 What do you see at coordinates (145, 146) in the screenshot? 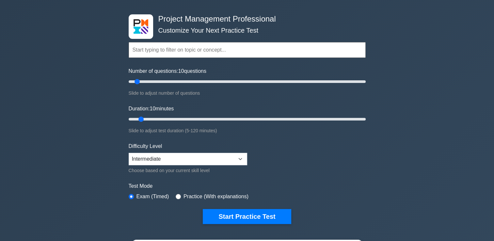
I see `label: Difficulty Level` at bounding box center [145, 146].